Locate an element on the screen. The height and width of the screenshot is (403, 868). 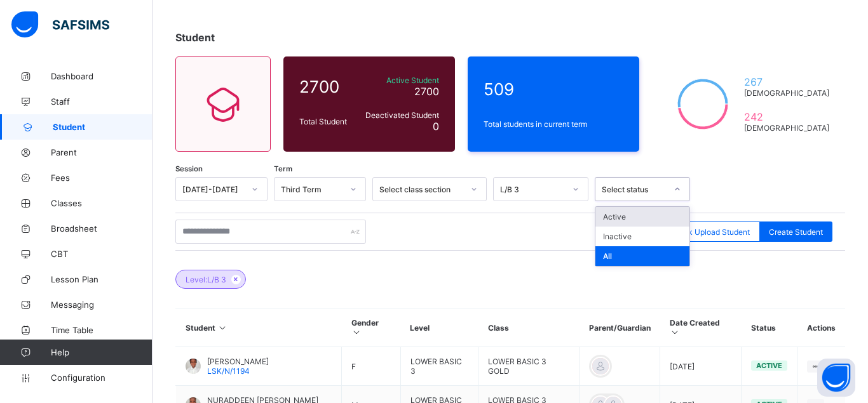
span: Deactivated Student is located at coordinates (400, 115).